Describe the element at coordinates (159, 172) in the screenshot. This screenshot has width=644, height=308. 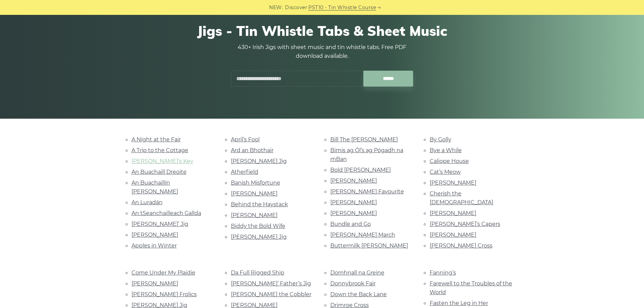
I see `a: An Buachaill Dreoite` at that location.